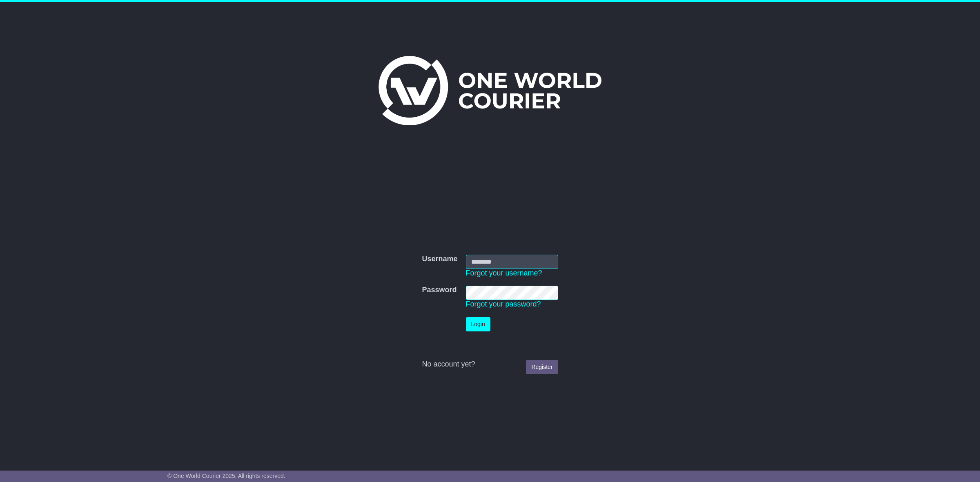  What do you see at coordinates (490, 365) in the screenshot?
I see `div: No account yet?` at bounding box center [490, 365].